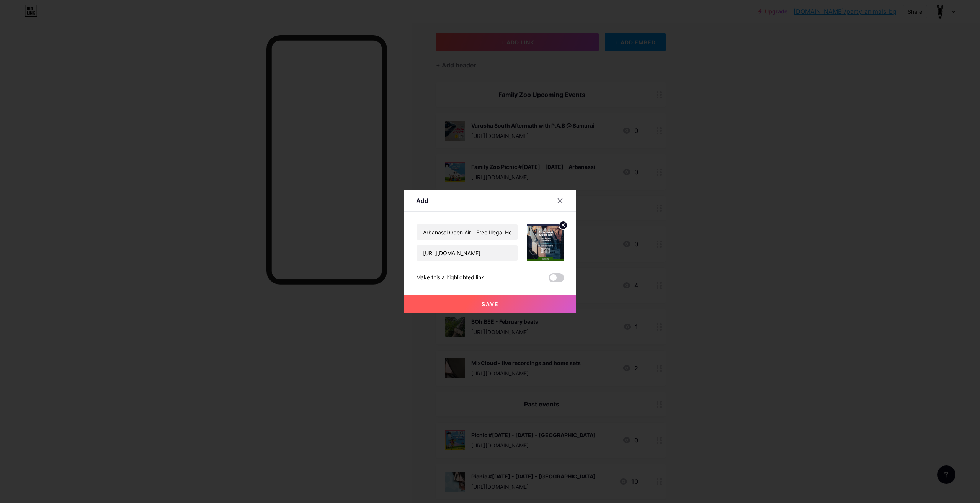 This screenshot has width=980, height=503. What do you see at coordinates (490, 304) in the screenshot?
I see `span: Save` at bounding box center [490, 304].